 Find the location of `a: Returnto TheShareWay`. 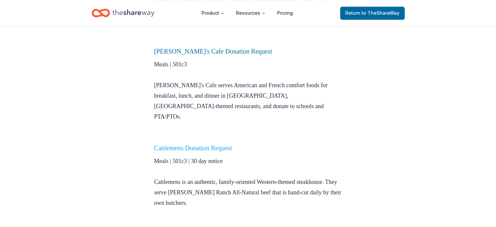

a: Returnto TheShareWay is located at coordinates (373, 13).